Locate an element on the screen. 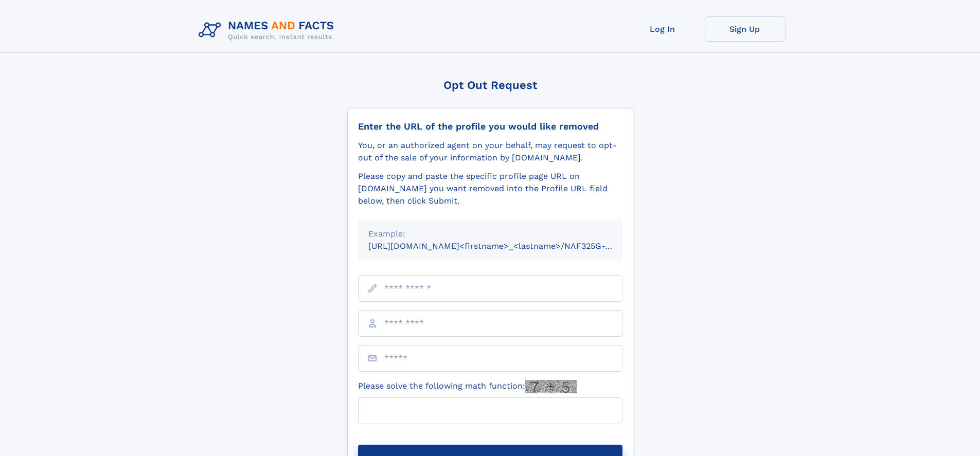 The image size is (980, 456). label: Please solve the following math function: is located at coordinates (467, 387).